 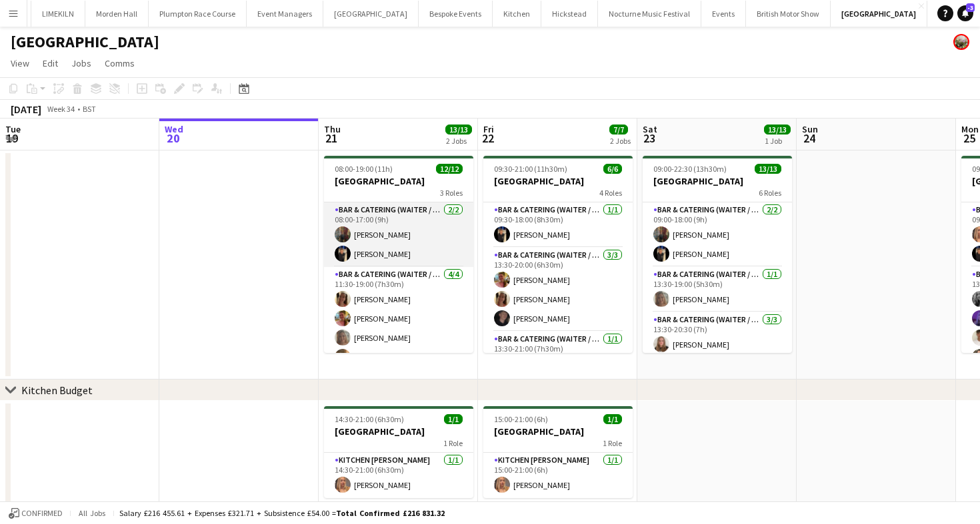 What do you see at coordinates (390, 513) in the screenshot?
I see `span: Total Confirmed £216 831.32` at bounding box center [390, 513].